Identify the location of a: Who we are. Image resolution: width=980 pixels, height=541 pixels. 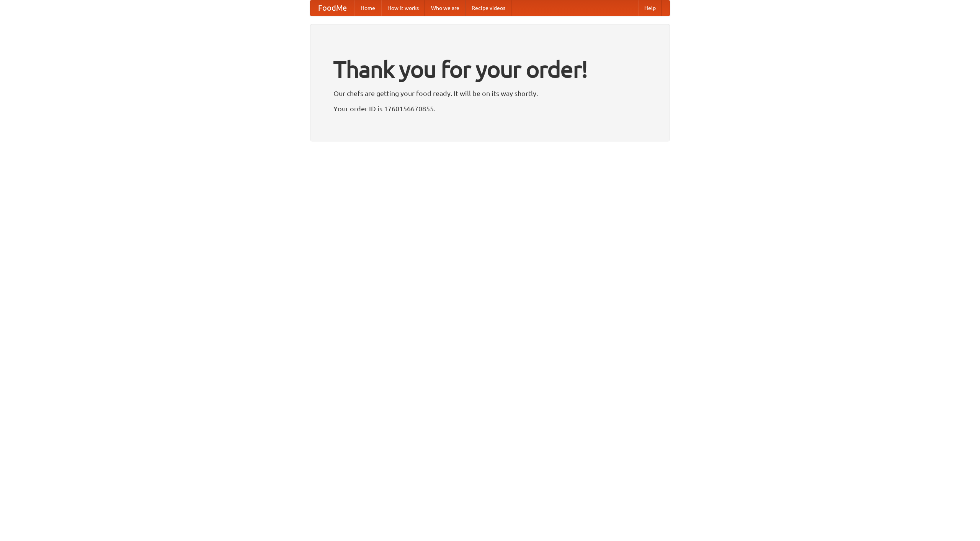
(445, 8).